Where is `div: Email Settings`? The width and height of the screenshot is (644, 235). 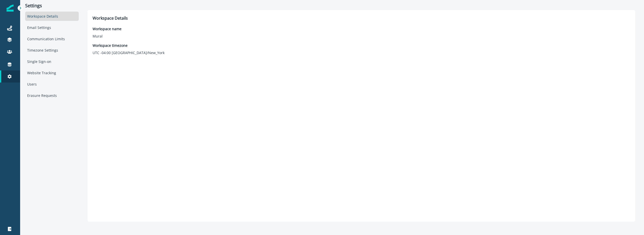
div: Email Settings is located at coordinates (52, 28).